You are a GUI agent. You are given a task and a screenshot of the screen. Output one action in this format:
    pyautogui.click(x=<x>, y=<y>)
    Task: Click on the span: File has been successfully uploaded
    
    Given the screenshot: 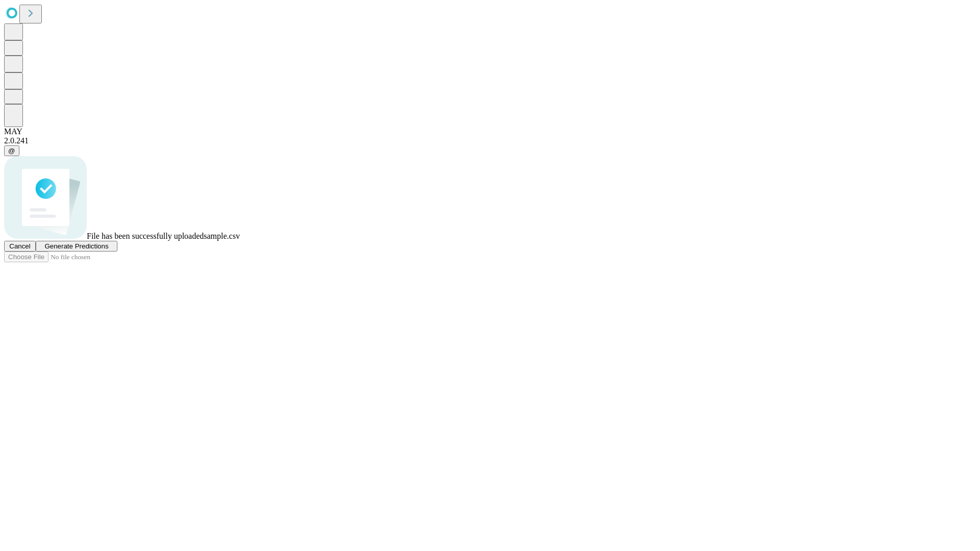 What is the action you would take?
    pyautogui.click(x=145, y=236)
    